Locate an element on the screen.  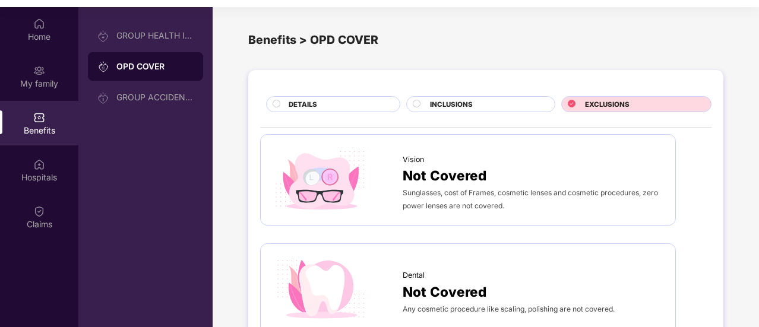
div: GROUP ACCIDENTAL INSURANCE is located at coordinates (155, 97).